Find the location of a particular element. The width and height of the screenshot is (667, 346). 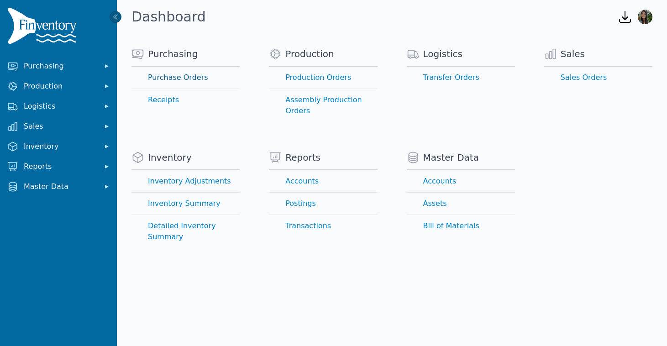

button: Production is located at coordinates (58, 86).